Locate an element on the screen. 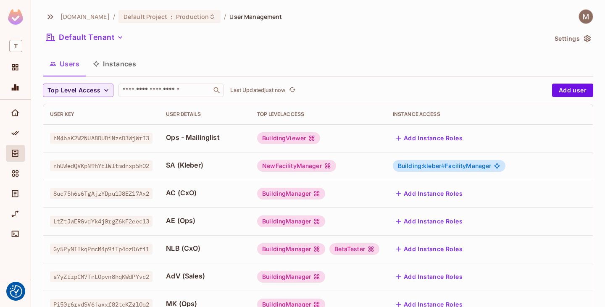 Image resolution: width=605 pixels, height=307 pixels. button: Top Level Access is located at coordinates (78, 90).